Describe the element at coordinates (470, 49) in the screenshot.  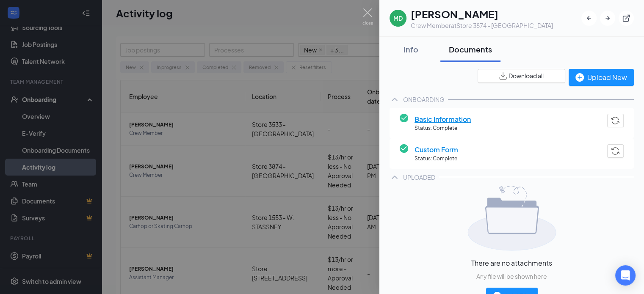
I see `div: Documents` at that location.